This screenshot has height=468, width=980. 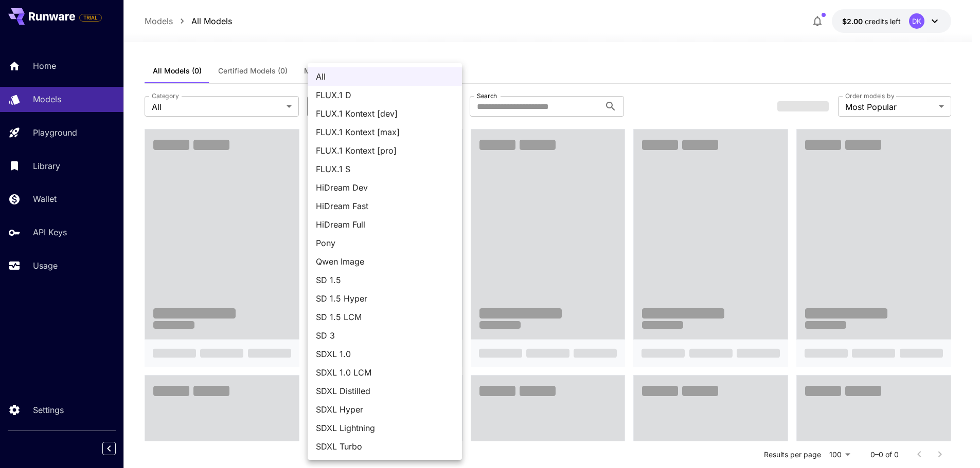 What do you see at coordinates (385, 114) in the screenshot?
I see `span: FLUX.1 Kontext [dev]` at bounding box center [385, 114].